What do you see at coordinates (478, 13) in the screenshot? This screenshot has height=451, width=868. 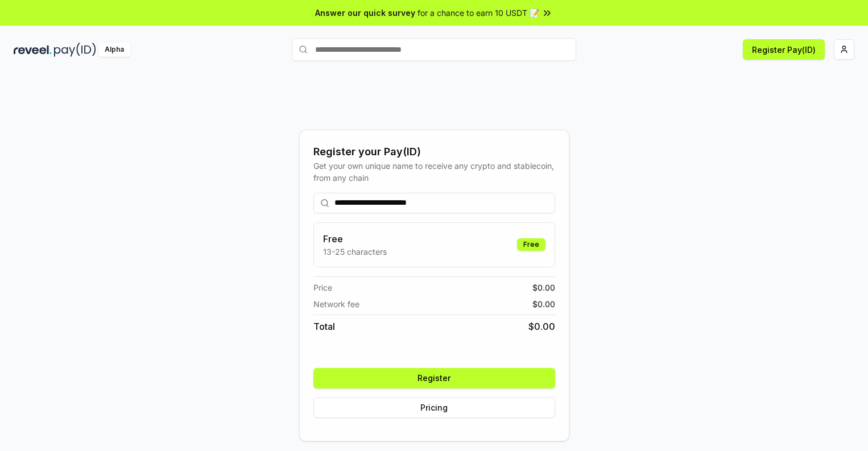 I see `span: for a chance to earn 10 USDT 📝` at bounding box center [478, 13].